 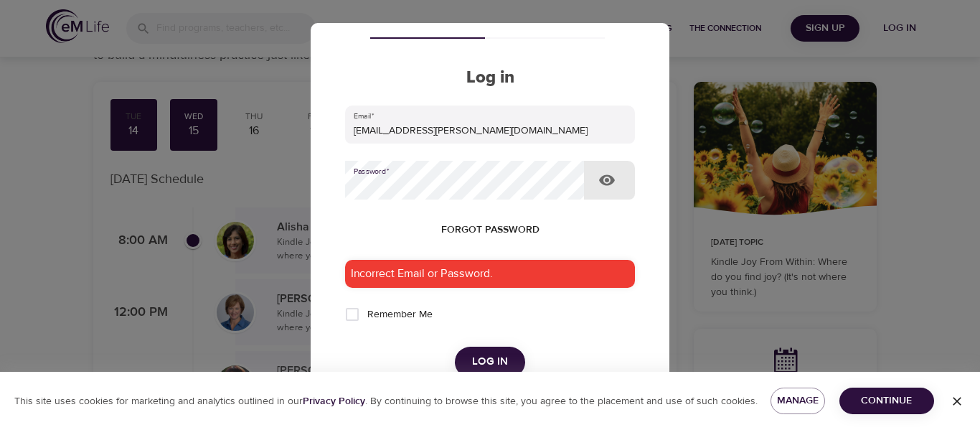 I want to click on div: Incorrect Email or Password., so click(x=490, y=274).